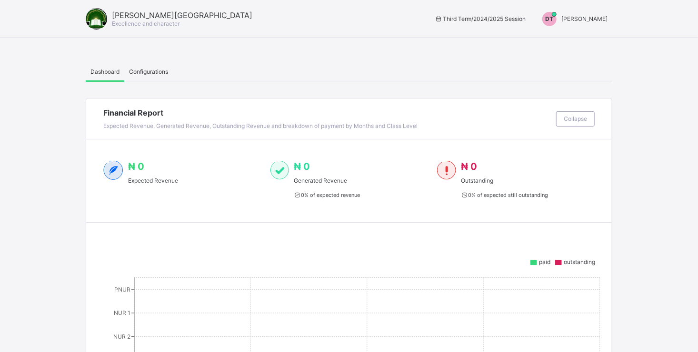 This screenshot has width=698, height=352. Describe the element at coordinates (153, 180) in the screenshot. I see `span: Expected Revenue` at that location.